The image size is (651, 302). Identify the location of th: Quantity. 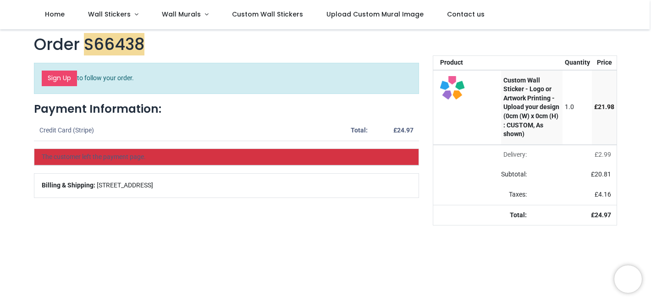
(577, 63).